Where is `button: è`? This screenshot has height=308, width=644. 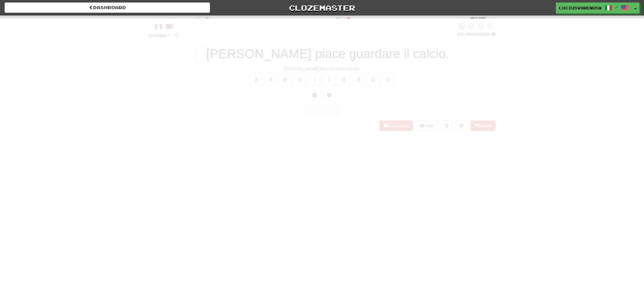 button: è is located at coordinates (285, 80).